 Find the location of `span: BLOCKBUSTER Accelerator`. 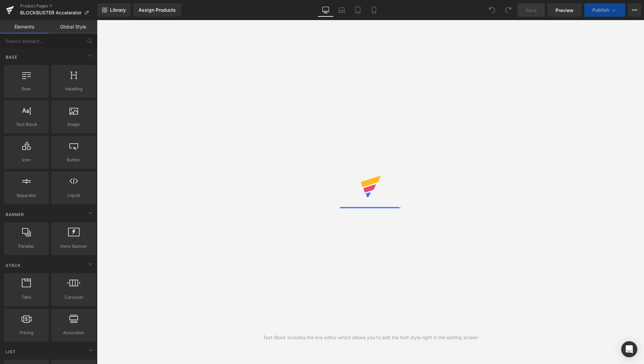

span: BLOCKBUSTER Accelerator is located at coordinates (50, 13).